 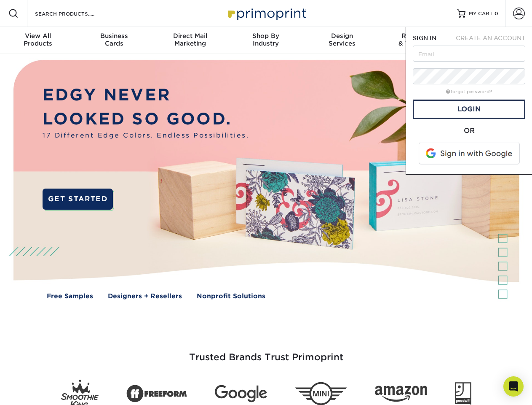 I want to click on a: Free Samples, so click(x=70, y=296).